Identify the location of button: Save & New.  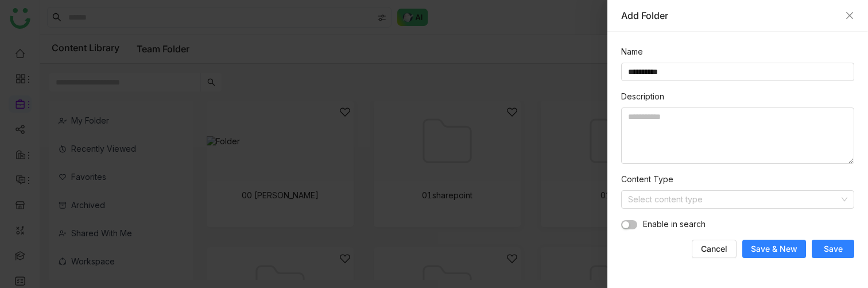
(774, 249).